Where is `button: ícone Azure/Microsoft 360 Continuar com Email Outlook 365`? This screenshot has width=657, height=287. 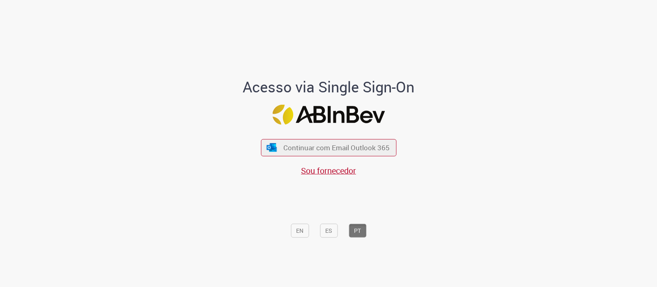
button: ícone Azure/Microsoft 360 Continuar com Email Outlook 365 is located at coordinates (329, 147).